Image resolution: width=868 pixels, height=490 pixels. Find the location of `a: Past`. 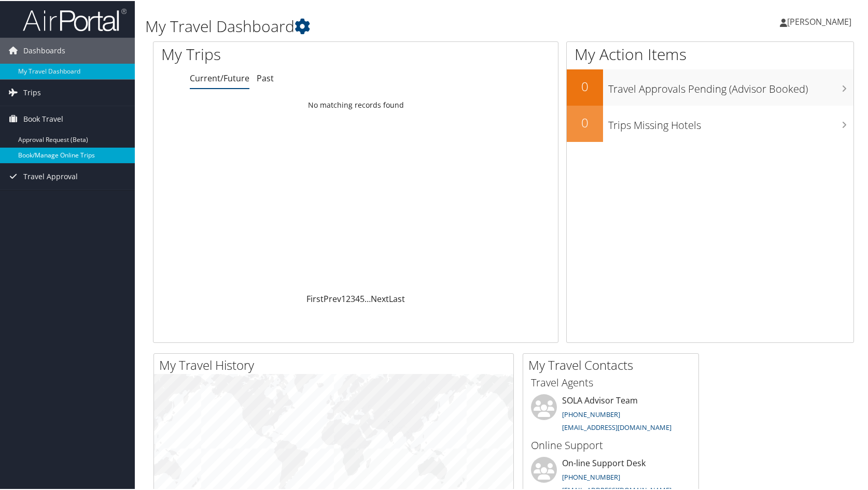

a: Past is located at coordinates (265, 77).